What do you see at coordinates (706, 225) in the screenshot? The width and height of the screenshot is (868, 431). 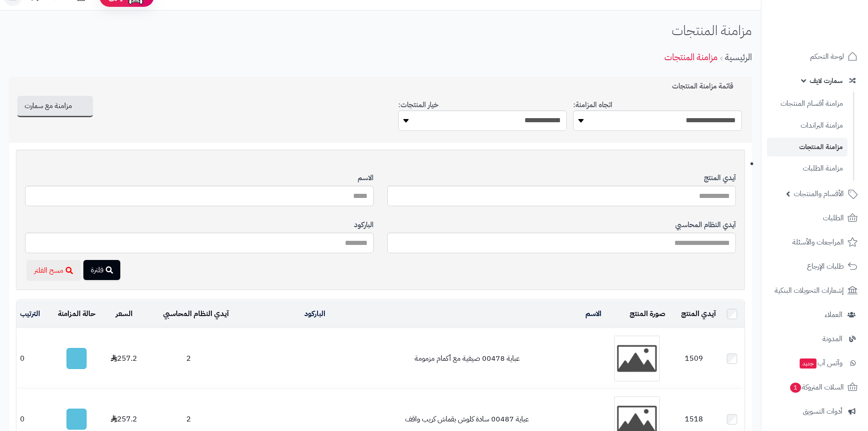 I see `label: آيدي النظام المحاسبي` at bounding box center [706, 225].